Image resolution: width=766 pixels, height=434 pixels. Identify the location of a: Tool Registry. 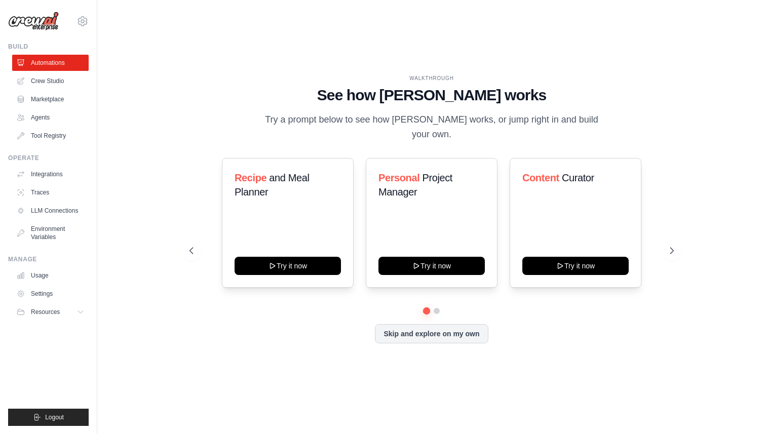
(50, 136).